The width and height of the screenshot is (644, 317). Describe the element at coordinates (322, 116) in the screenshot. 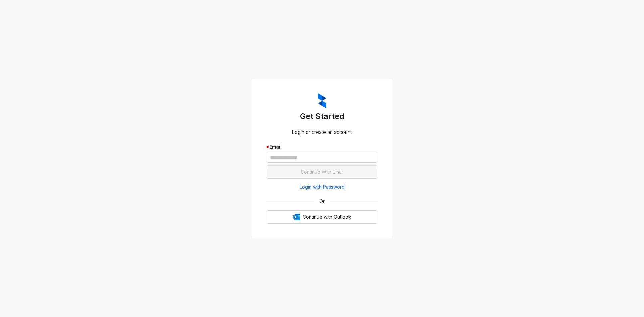

I see `h3: Get Started` at that location.